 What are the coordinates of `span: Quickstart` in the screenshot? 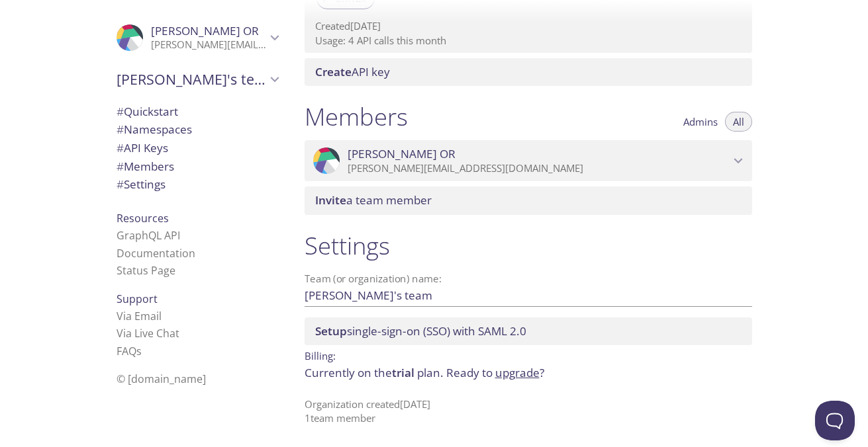 It's located at (147, 112).